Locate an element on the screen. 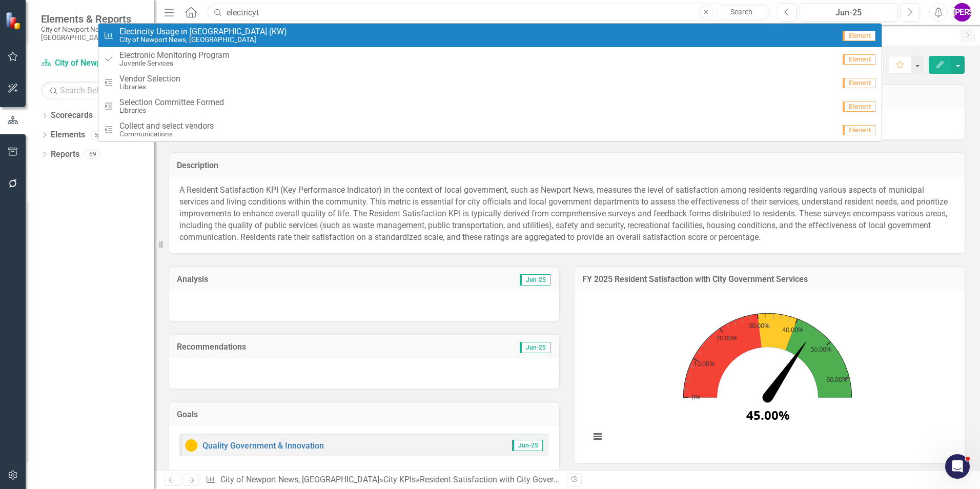 This screenshot has width=980, height=489. span: Electronic Monitoring Program is located at coordinates (174, 55).